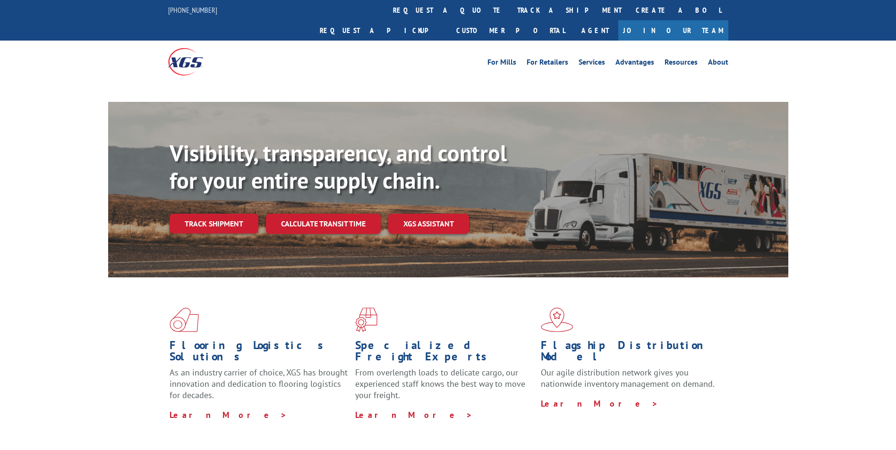 The width and height of the screenshot is (896, 450). What do you see at coordinates (718, 64) in the screenshot?
I see `a: About` at bounding box center [718, 64].